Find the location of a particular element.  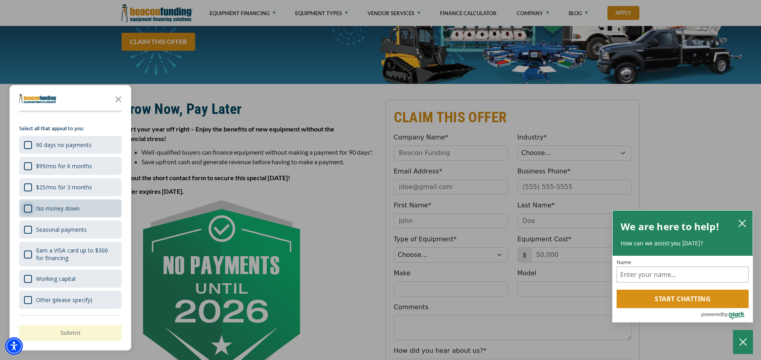

p: Select all that appeal to you: is located at coordinates (70, 129).